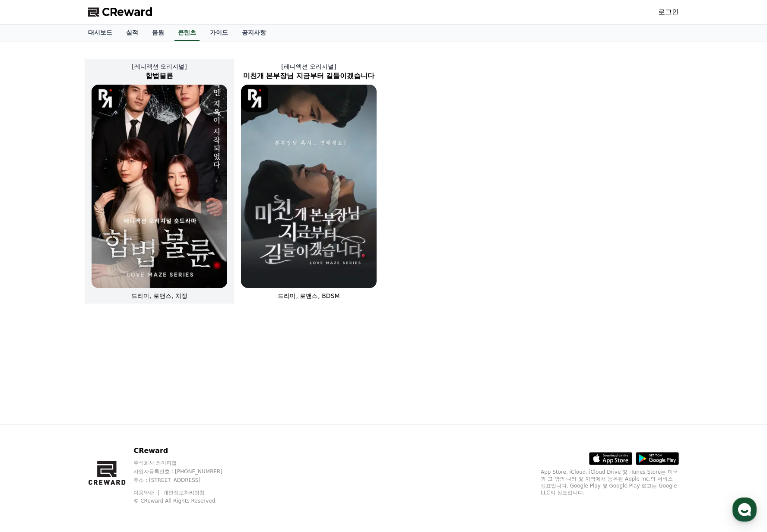  I want to click on a: 실적, so click(132, 33).